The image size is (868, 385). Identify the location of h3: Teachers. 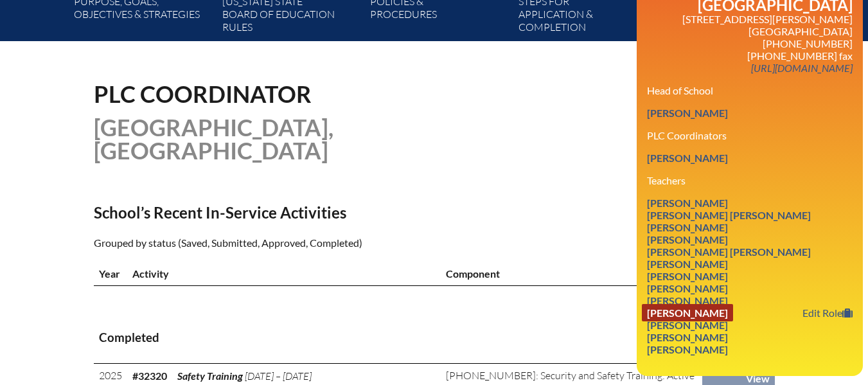
(750, 180).